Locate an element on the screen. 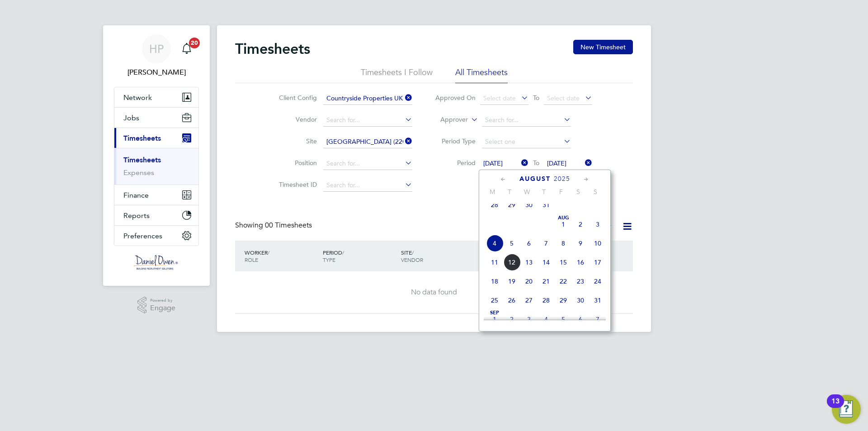 This screenshot has width=868, height=431. nav: Main navigation is located at coordinates (156, 155).